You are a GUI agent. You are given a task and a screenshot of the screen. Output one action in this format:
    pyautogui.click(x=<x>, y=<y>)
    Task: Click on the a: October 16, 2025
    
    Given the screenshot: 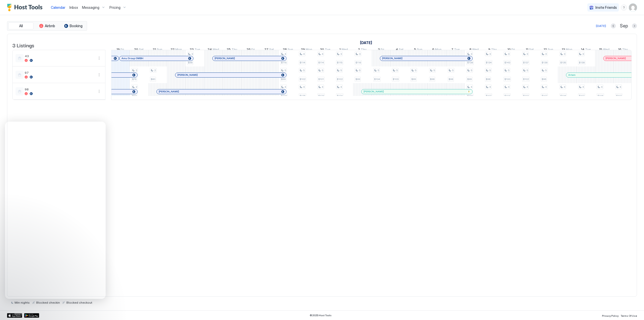 What is the action you would take?
    pyautogui.click(x=623, y=50)
    